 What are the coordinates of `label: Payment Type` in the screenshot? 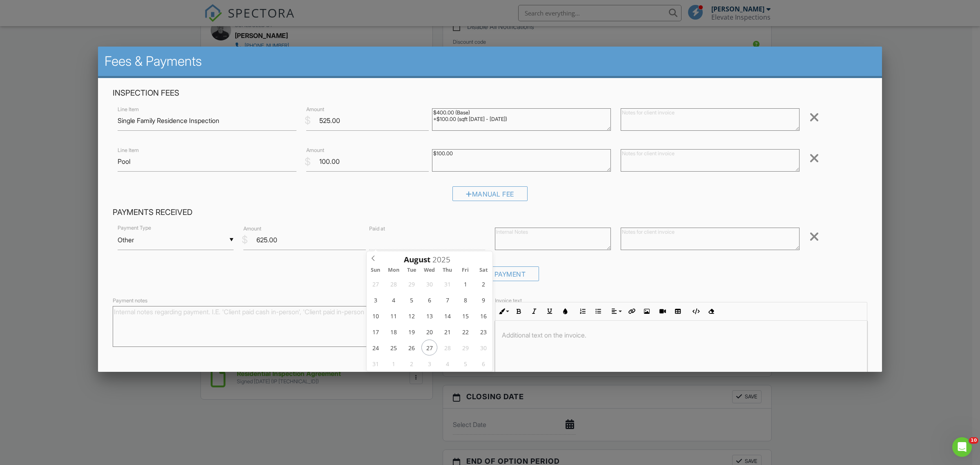 It's located at (135, 228).